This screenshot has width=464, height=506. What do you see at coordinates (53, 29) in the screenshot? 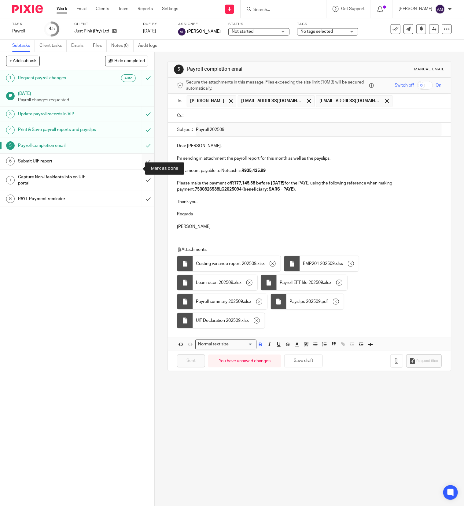
I see `small: /8` at bounding box center [53, 29].